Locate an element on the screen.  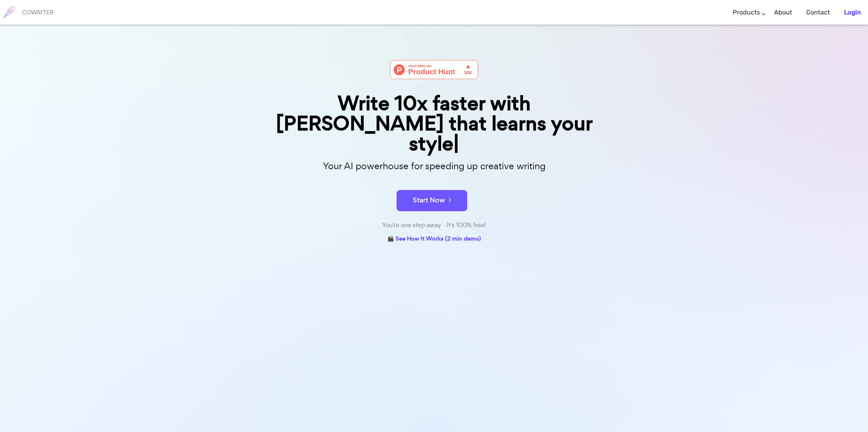
a: About is located at coordinates (783, 12).